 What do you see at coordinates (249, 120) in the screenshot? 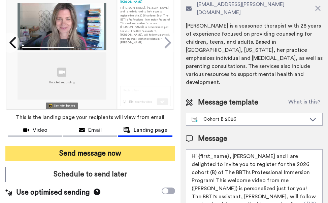
I see `div: Cohort B 2026` at bounding box center [249, 120].